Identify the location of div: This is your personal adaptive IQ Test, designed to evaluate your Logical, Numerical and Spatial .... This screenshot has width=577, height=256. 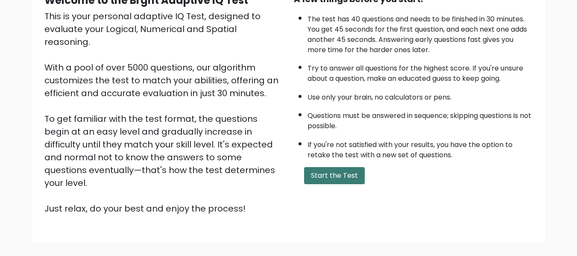
(164, 112).